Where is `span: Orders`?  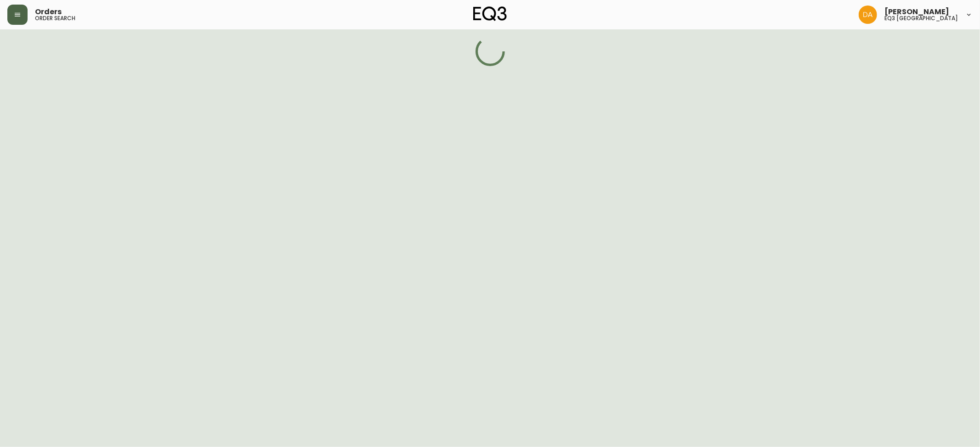 span: Orders is located at coordinates (48, 12).